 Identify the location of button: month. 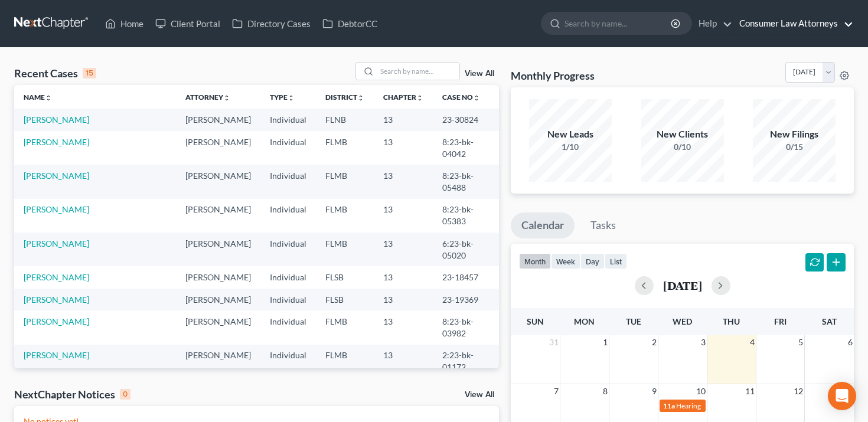
(535, 261).